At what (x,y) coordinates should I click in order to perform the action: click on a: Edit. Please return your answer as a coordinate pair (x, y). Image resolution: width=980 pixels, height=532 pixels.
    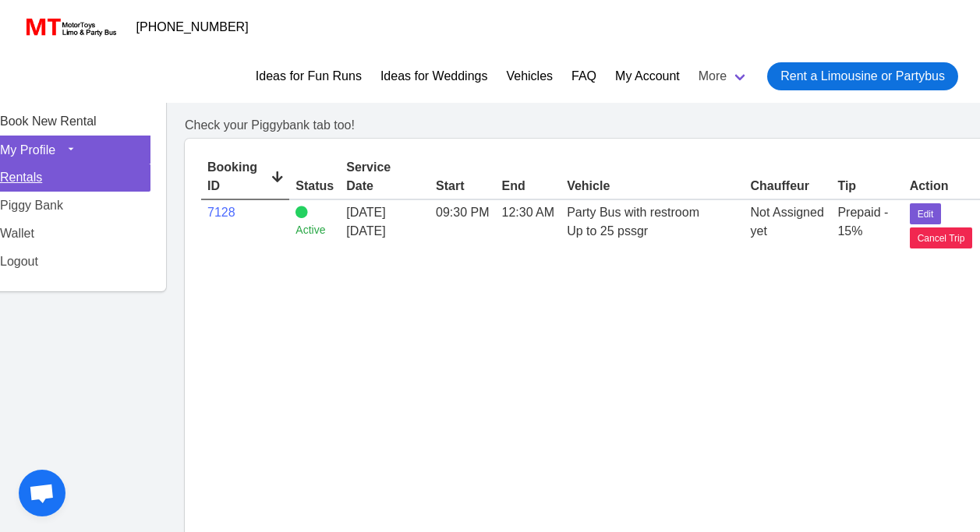
    Looking at the image, I should click on (926, 212).